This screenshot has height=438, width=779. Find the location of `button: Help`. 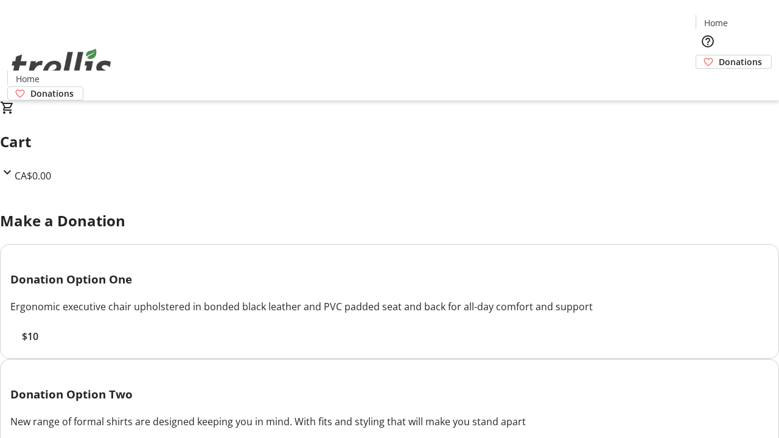

button: Help is located at coordinates (708, 41).